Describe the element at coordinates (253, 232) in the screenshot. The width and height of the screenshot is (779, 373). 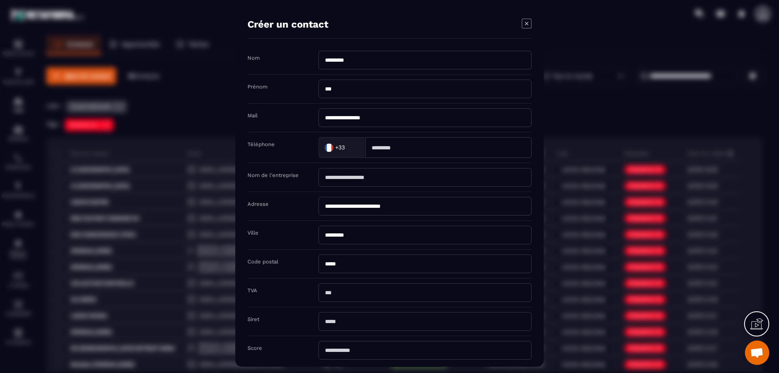
I see `label: Ville` at that location.